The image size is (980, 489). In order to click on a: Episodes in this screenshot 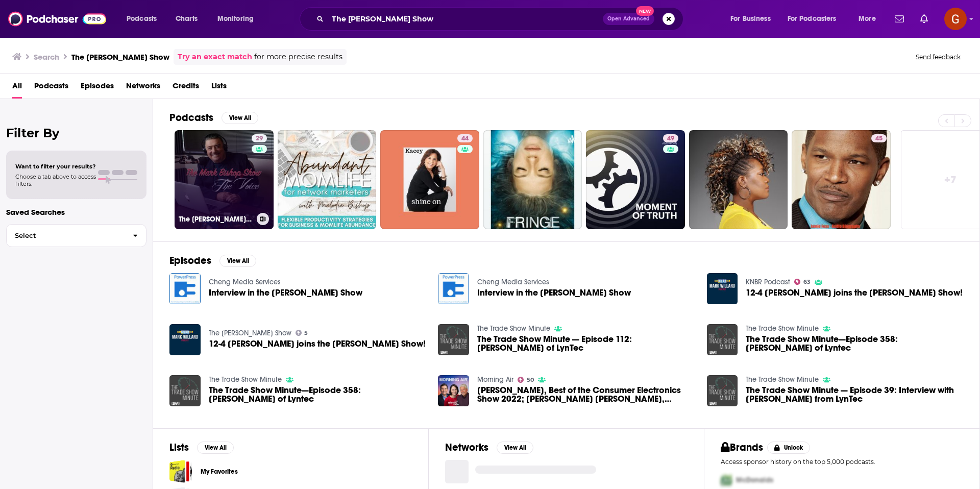, I will do `click(97, 88)`.